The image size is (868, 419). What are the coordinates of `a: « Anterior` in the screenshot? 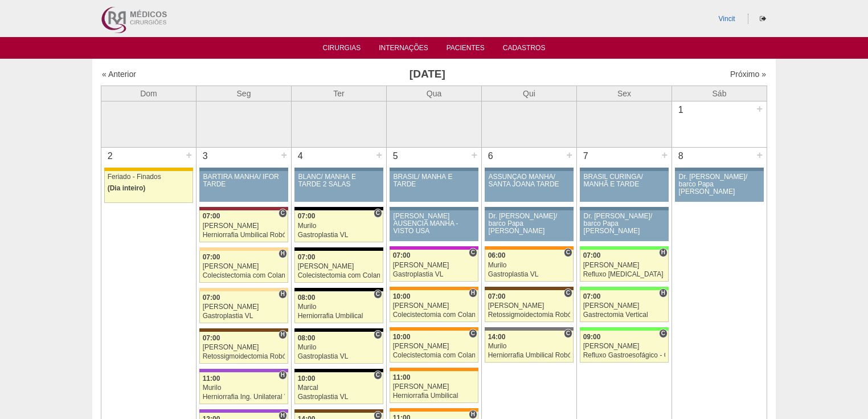 It's located at (119, 74).